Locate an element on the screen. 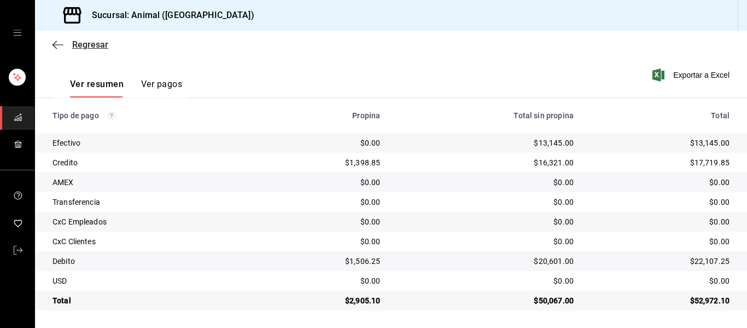 The width and height of the screenshot is (747, 328). button: Exportar a Excel is located at coordinates (692, 75).